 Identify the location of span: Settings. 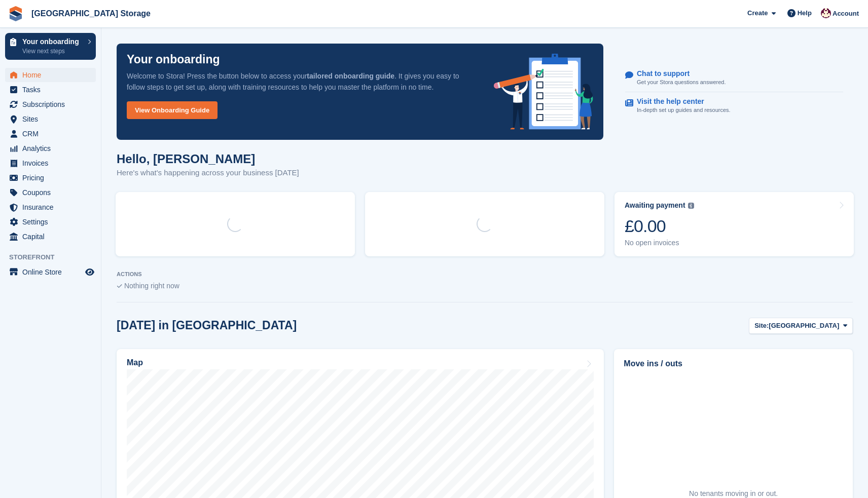
(53, 222).